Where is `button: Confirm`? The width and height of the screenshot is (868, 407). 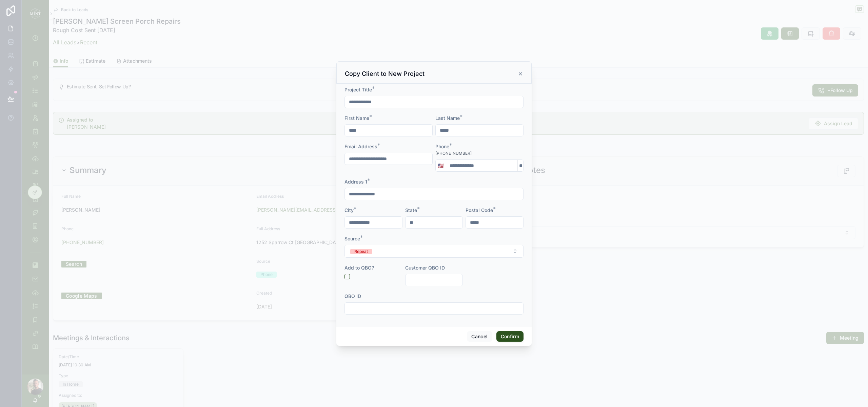
button: Confirm is located at coordinates (510, 337).